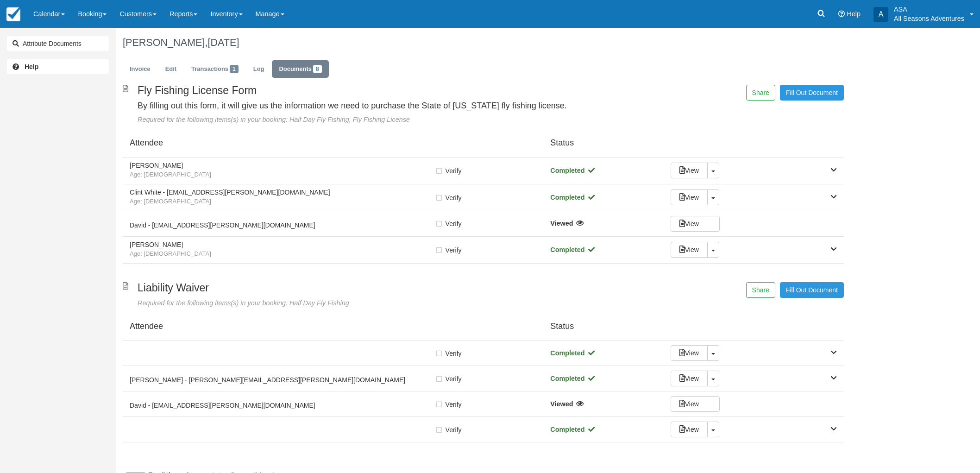  I want to click on h4: By filling out this form, it will give us the information we need to purchase the State of [US_ST..., so click(362, 106).